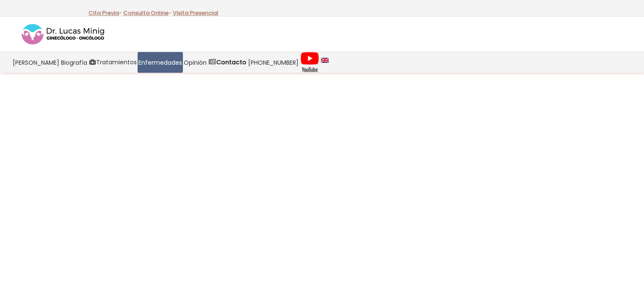  Describe the element at coordinates (160, 62) in the screenshot. I see `span: Enfermedades` at that location.